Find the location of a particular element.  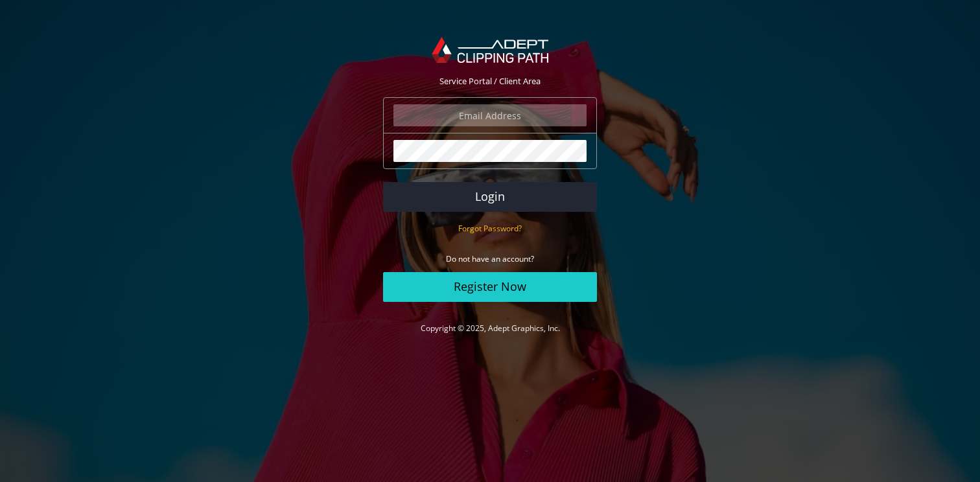

span: Service Portal / Client Area is located at coordinates (490, 81).